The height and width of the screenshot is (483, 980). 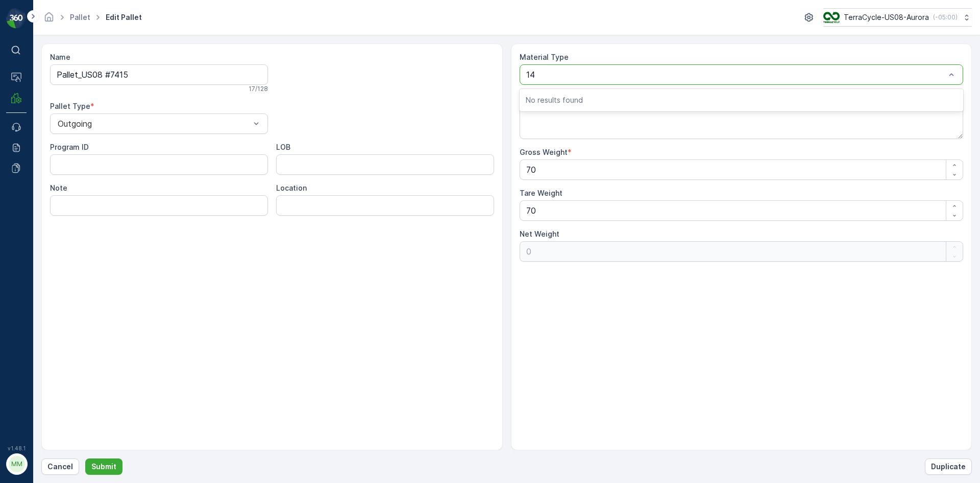 What do you see at coordinates (60, 466) in the screenshot?
I see `p: Cancel` at bounding box center [60, 466].